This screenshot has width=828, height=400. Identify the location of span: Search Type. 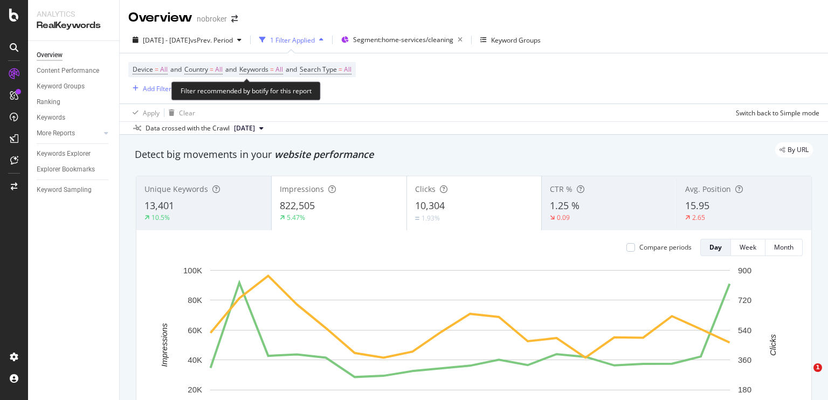
(318, 69).